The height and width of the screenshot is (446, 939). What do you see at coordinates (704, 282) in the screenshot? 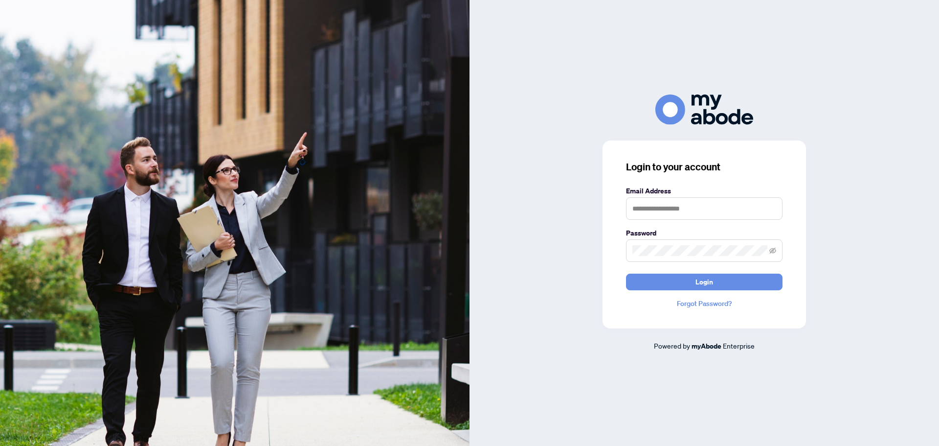
I see `button: Login` at bounding box center [704, 282].